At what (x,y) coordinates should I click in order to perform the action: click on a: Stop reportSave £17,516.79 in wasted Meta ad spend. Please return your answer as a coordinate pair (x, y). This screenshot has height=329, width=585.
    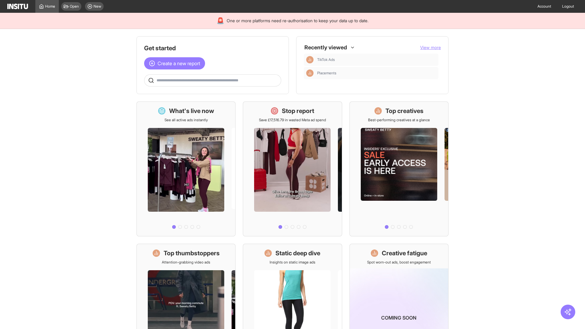
    Looking at the image, I should click on (292, 169).